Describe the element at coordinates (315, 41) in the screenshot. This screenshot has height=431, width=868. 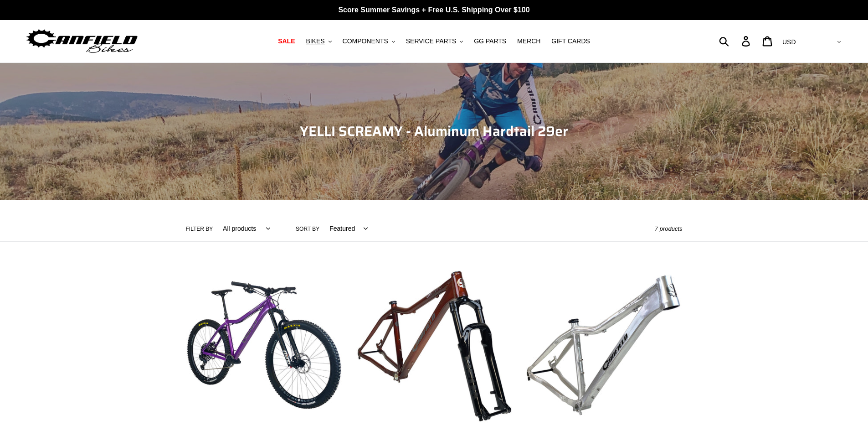
I see `span: BIKES` at that location.